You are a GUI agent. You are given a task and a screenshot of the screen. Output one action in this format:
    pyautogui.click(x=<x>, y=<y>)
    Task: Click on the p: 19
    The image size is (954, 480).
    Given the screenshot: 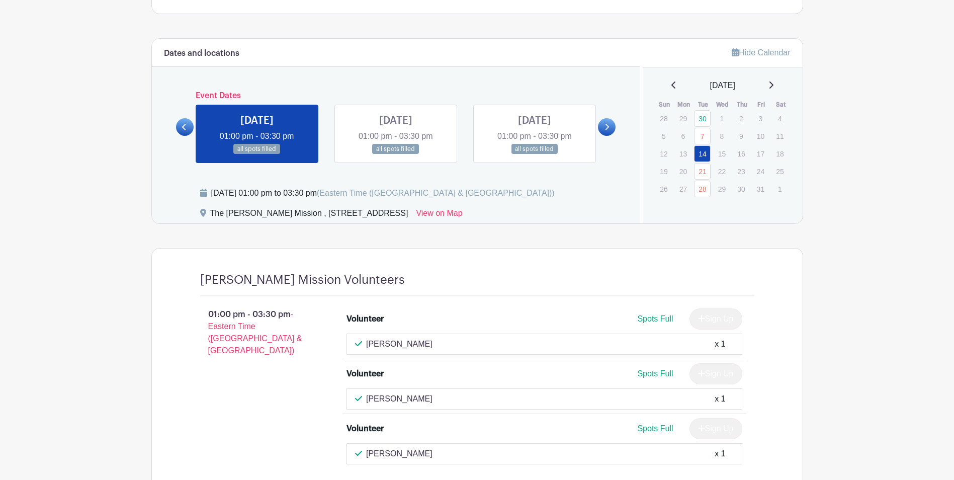 What is the action you would take?
    pyautogui.click(x=664, y=171)
    